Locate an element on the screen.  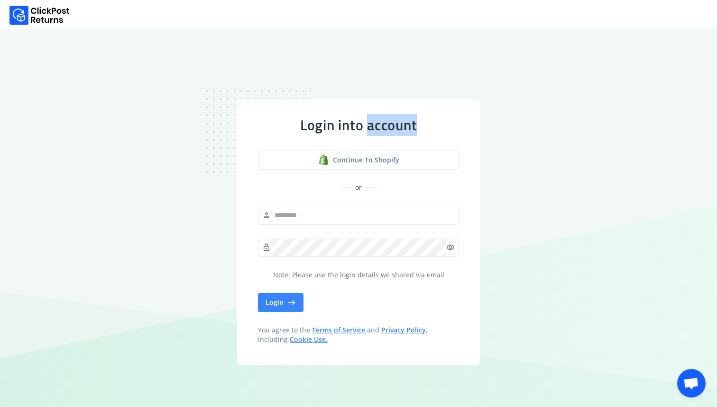
span: Continue to shopify is located at coordinates (366, 160).